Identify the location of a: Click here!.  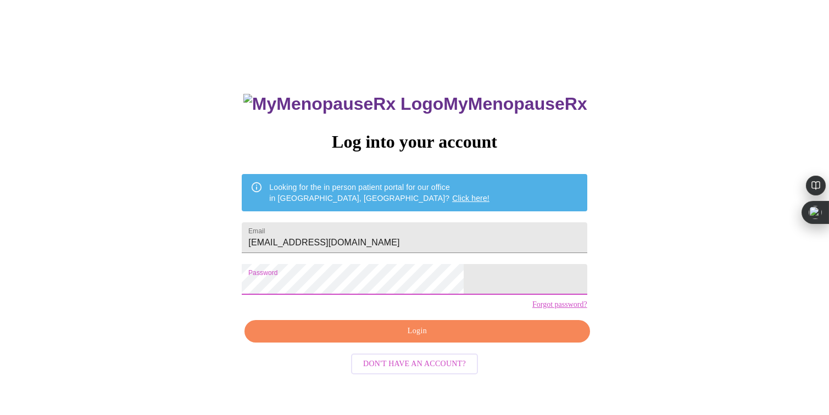
(471, 198).